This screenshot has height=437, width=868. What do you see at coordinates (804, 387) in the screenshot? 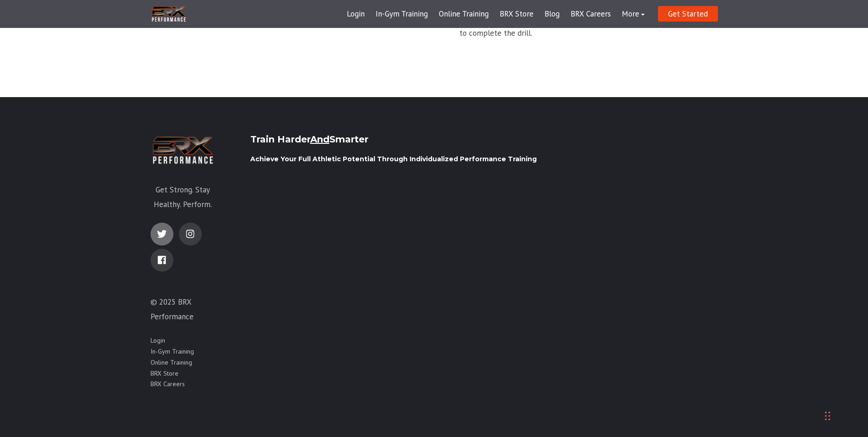
I see `div: Chat Widget` at bounding box center [804, 387].